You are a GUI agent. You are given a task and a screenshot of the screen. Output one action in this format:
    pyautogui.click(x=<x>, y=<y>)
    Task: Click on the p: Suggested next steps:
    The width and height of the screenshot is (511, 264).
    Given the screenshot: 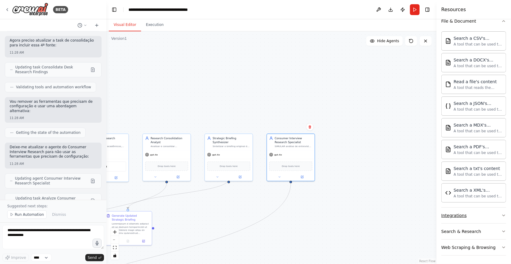 What is the action you would take?
    pyautogui.click(x=53, y=206)
    